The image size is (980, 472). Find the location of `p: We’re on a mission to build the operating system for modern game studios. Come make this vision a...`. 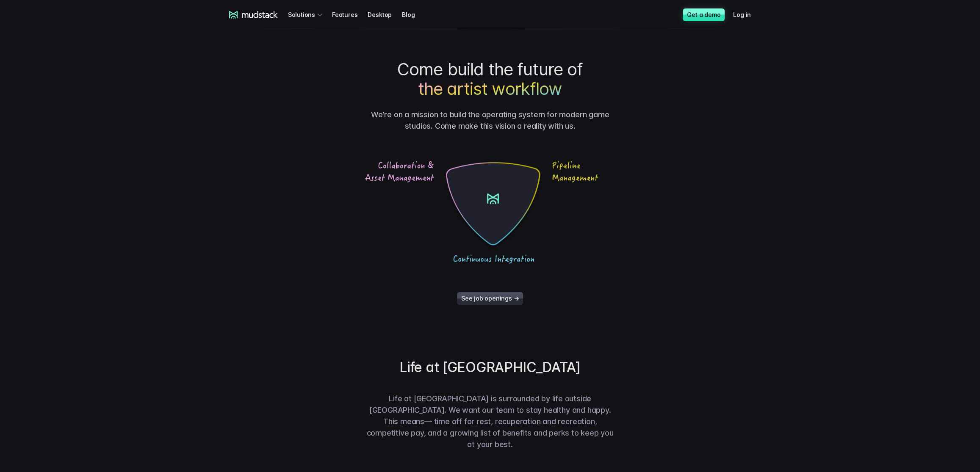

p: We’re on a mission to build the operating system for modern game studios. Come make this vision a... is located at coordinates (490, 120).